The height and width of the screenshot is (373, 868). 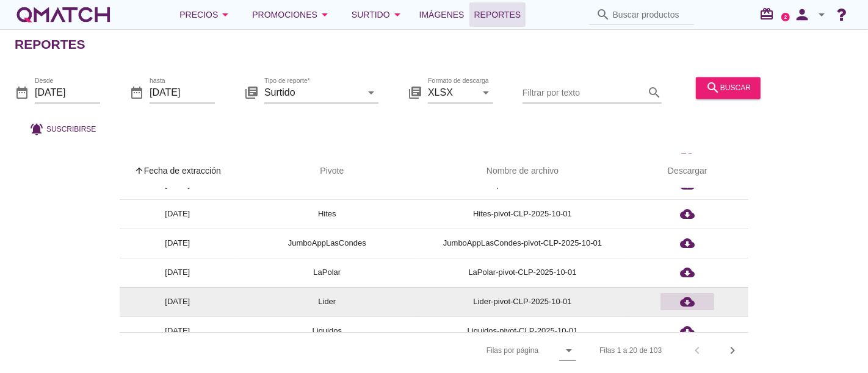 I want to click on i: redeem, so click(x=769, y=14).